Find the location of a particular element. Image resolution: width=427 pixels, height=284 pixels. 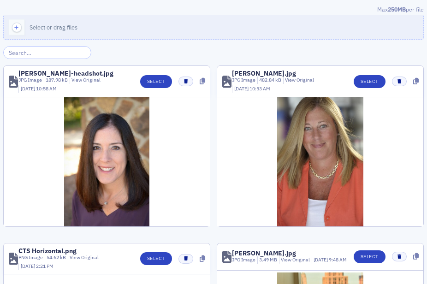

input: Search… is located at coordinates (47, 53).